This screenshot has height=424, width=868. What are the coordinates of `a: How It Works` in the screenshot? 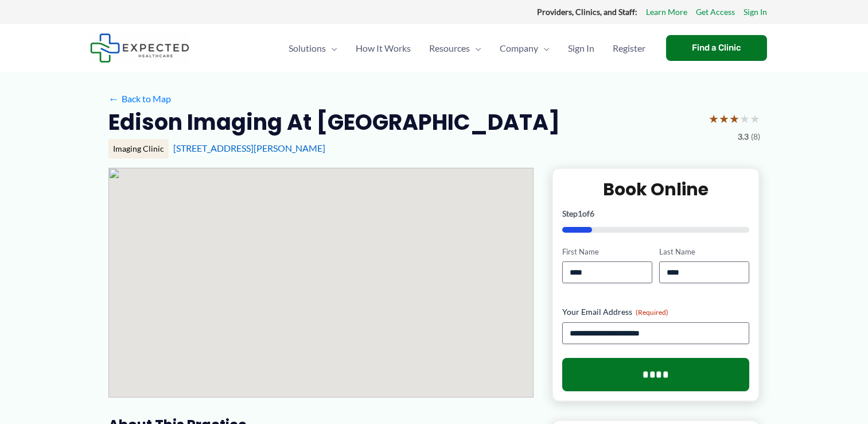 It's located at (383, 48).